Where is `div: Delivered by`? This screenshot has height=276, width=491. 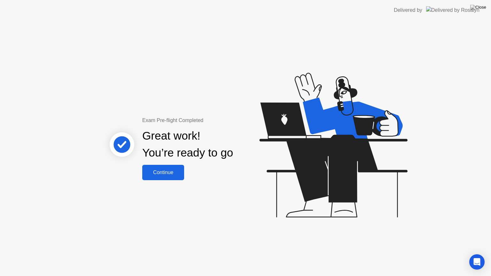 div: Delivered by is located at coordinates (408, 10).